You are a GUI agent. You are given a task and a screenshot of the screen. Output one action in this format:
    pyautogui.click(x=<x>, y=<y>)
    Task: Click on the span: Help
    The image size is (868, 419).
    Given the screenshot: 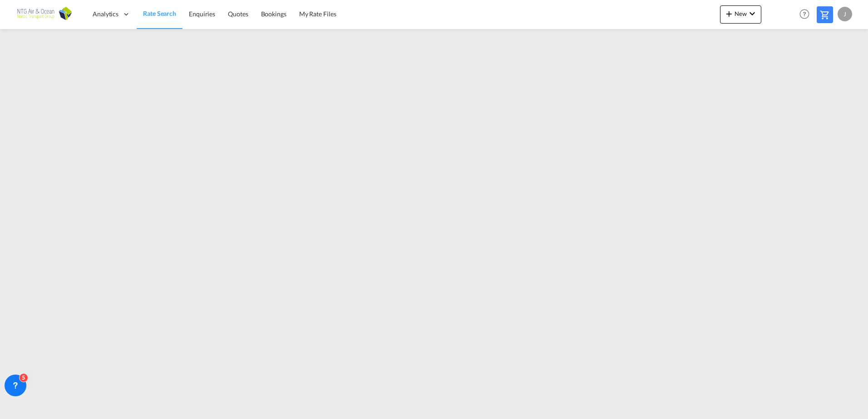 What is the action you would take?
    pyautogui.click(x=804, y=14)
    